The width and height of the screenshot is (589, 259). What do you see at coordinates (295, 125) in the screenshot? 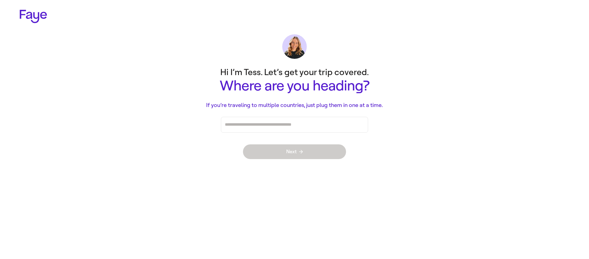
I see `div: Press enter after you type each destination` at bounding box center [295, 125].